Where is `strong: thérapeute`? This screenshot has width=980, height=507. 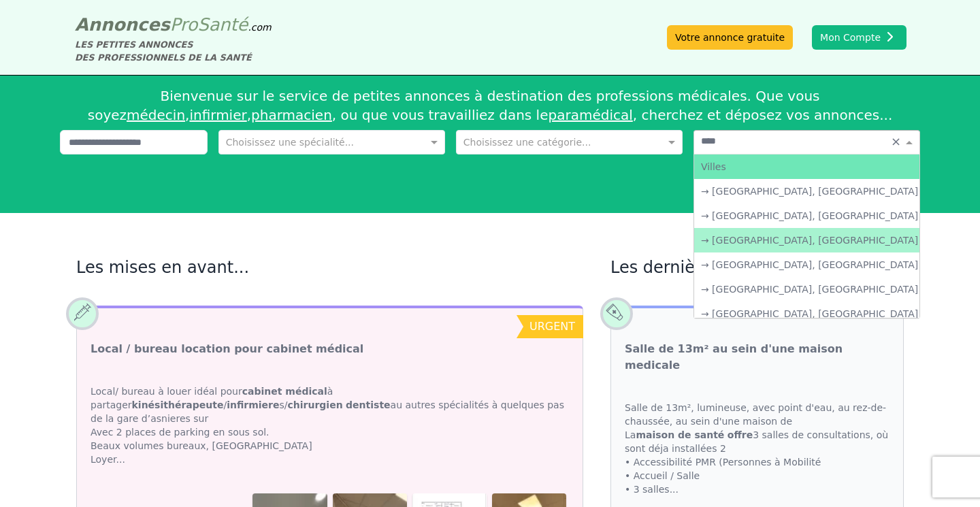
strong: thérapeute is located at coordinates (193, 405).